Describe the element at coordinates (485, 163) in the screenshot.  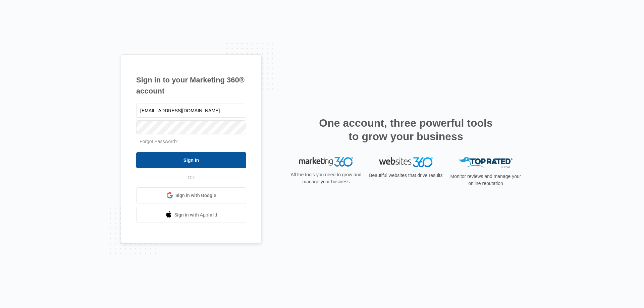
I see `img: Top Rated Local` at that location.